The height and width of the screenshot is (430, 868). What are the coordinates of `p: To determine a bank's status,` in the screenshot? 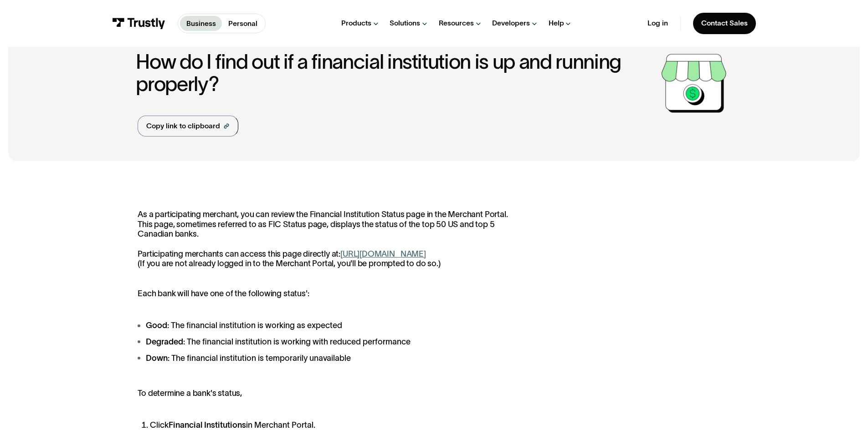 It's located at (328, 394).